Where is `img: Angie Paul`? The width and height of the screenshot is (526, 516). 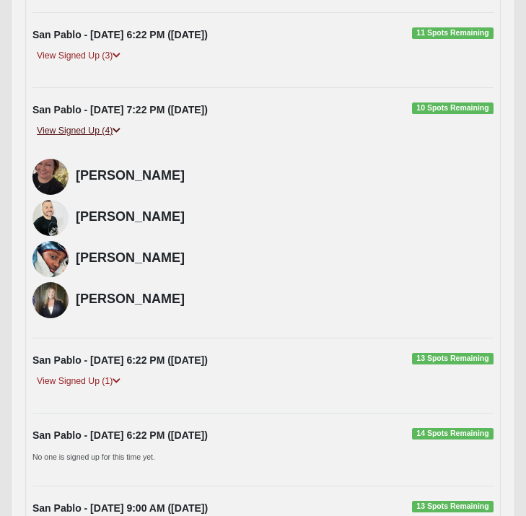 img: Angie Paul is located at coordinates (50, 259).